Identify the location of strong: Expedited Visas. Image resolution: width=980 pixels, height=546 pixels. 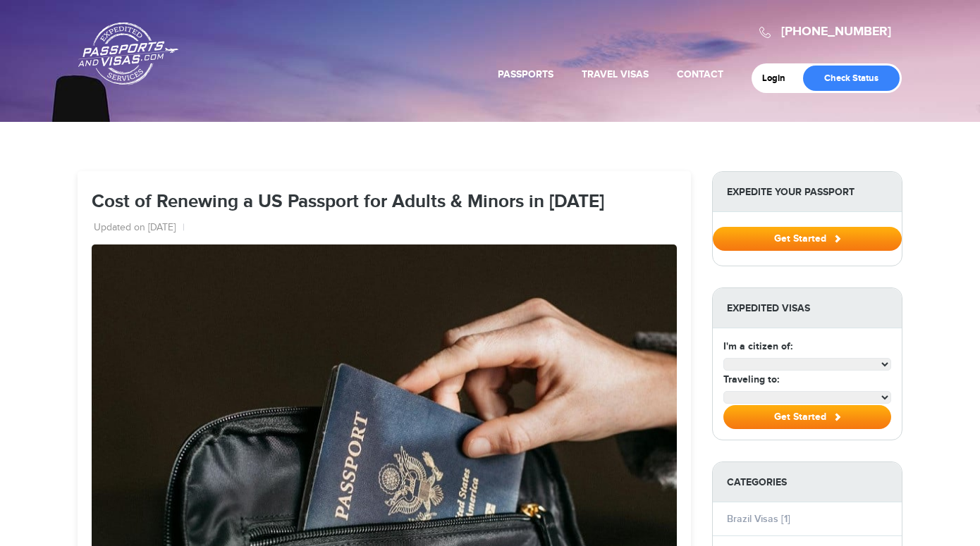
(807, 308).